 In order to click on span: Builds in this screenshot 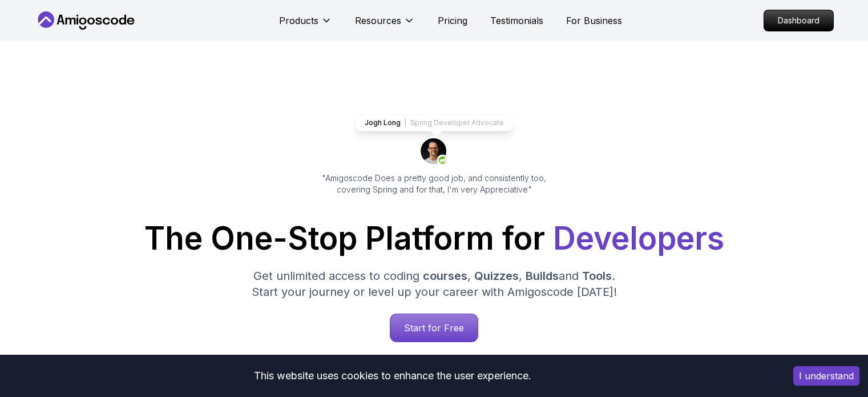, I will do `click(542, 276)`.